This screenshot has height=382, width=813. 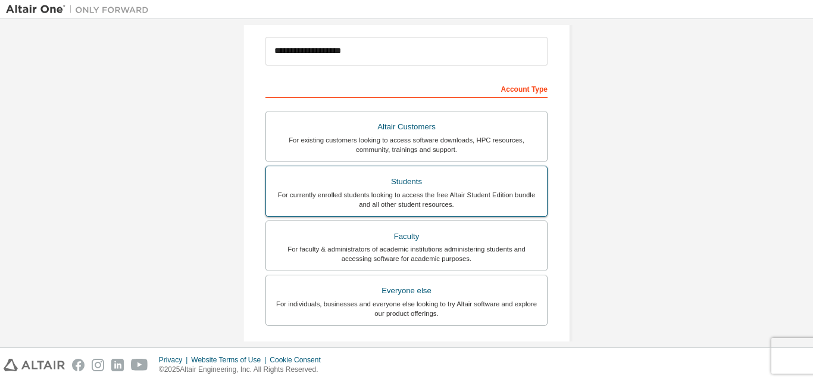 What do you see at coordinates (407, 236) in the screenshot?
I see `div: Faculty` at bounding box center [407, 236].